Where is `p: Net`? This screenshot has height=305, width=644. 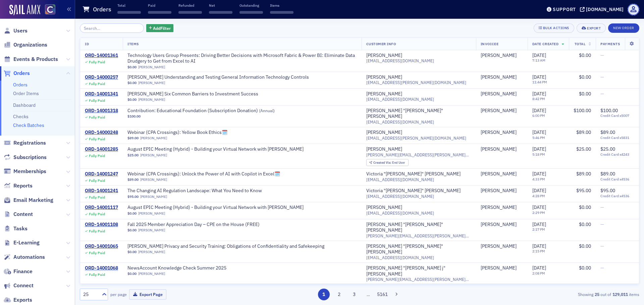 p: Net is located at coordinates (221, 5).